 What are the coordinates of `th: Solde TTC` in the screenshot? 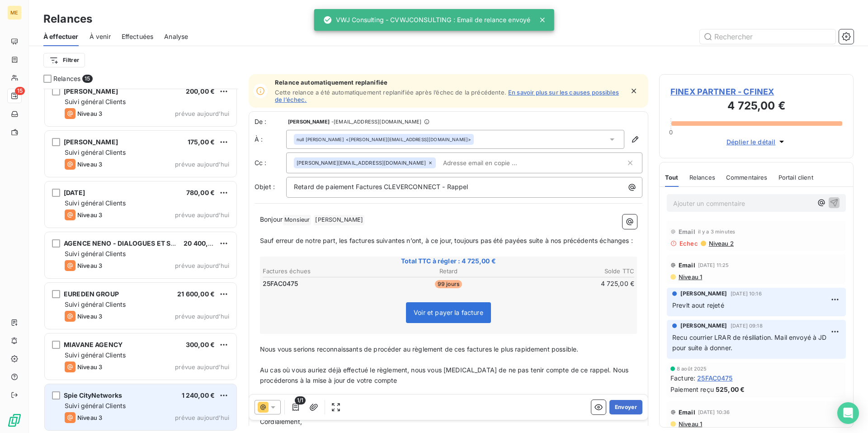 It's located at (573, 271).